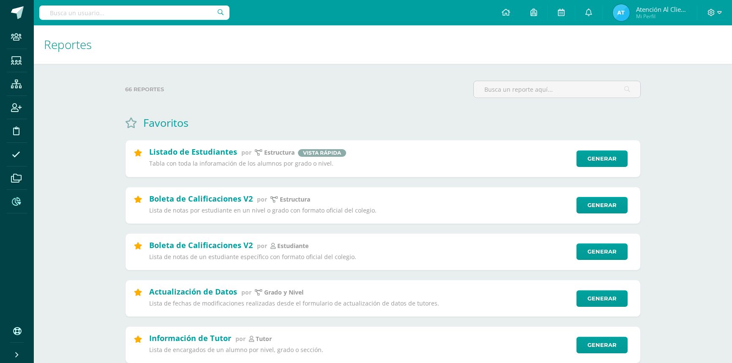  I want to click on label: 66 reportes, so click(296, 89).